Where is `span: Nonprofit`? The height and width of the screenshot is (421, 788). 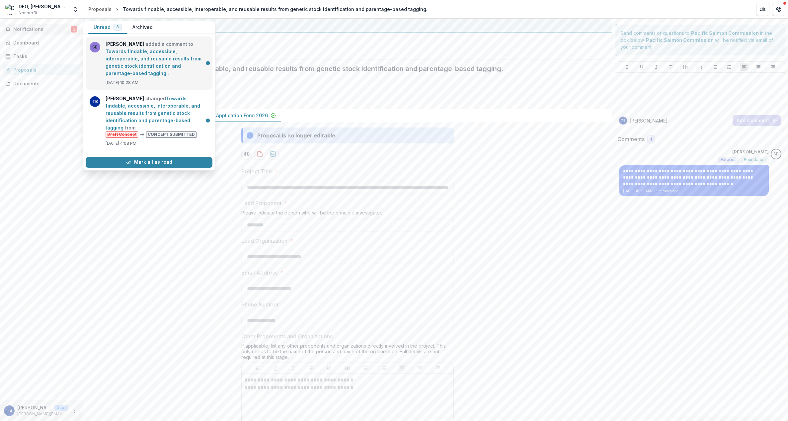
span: Nonprofit is located at coordinates (28, 13).